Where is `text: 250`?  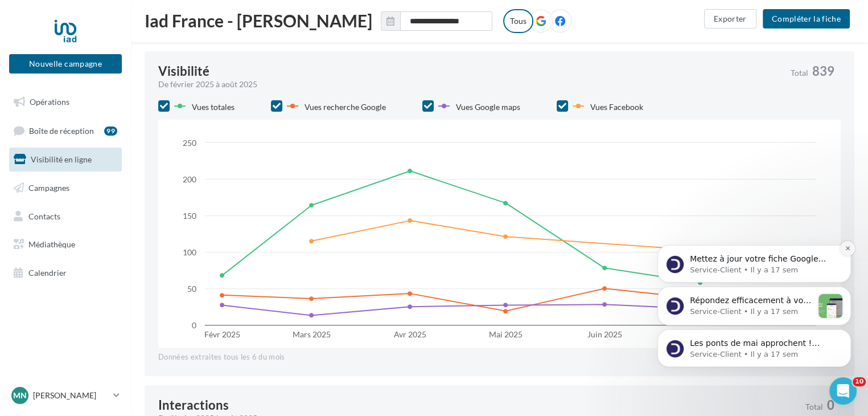
text: 250 is located at coordinates (190, 142).